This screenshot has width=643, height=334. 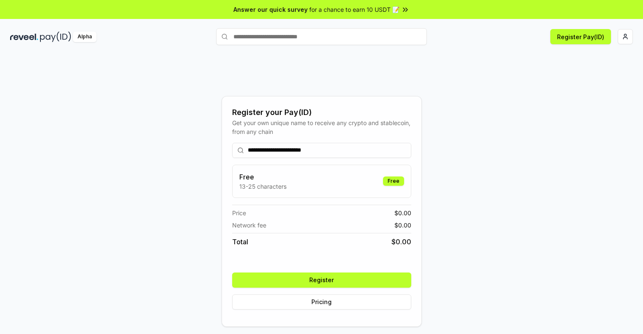 I want to click on span: for a chance to earn 10 USDT 📝, so click(x=354, y=9).